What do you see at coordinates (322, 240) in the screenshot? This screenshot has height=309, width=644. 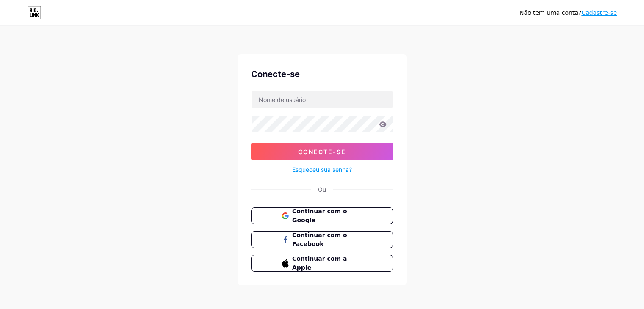 I see `button: Continuar com o Facebook` at bounding box center [322, 240].